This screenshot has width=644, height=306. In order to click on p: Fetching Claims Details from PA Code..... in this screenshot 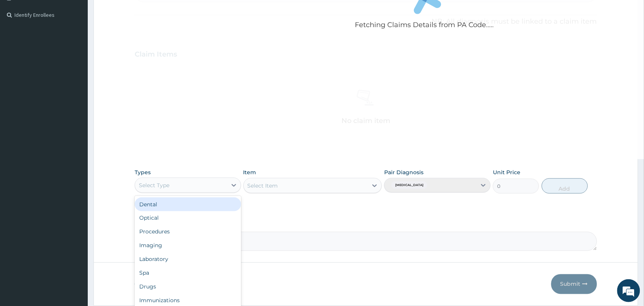, I will do `click(424, 25)`.